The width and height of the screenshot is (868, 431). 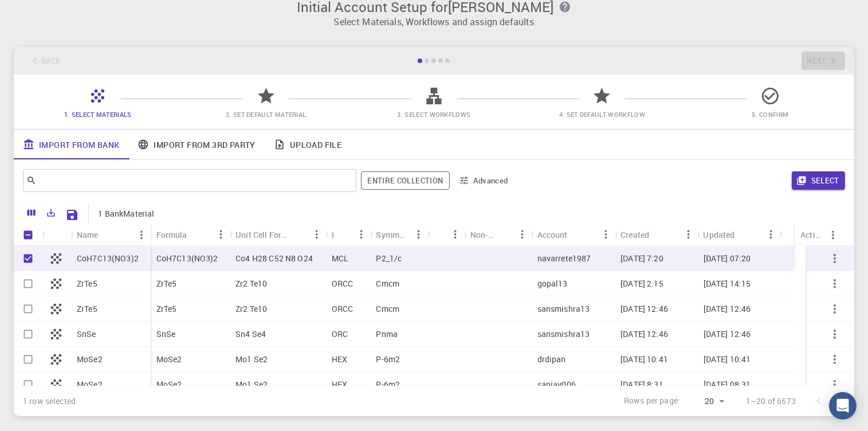 I want to click on p: 1–20 of 6573, so click(x=771, y=401).